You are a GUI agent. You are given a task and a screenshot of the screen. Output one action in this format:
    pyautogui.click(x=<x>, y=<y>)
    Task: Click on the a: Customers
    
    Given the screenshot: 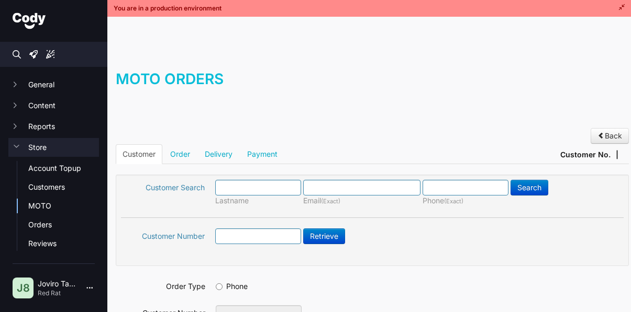 What is the action you would take?
    pyautogui.click(x=63, y=187)
    